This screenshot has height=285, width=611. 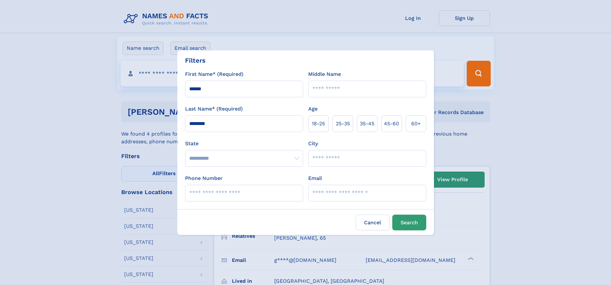 What do you see at coordinates (416, 124) in the screenshot?
I see `span: 60+` at bounding box center [416, 124].